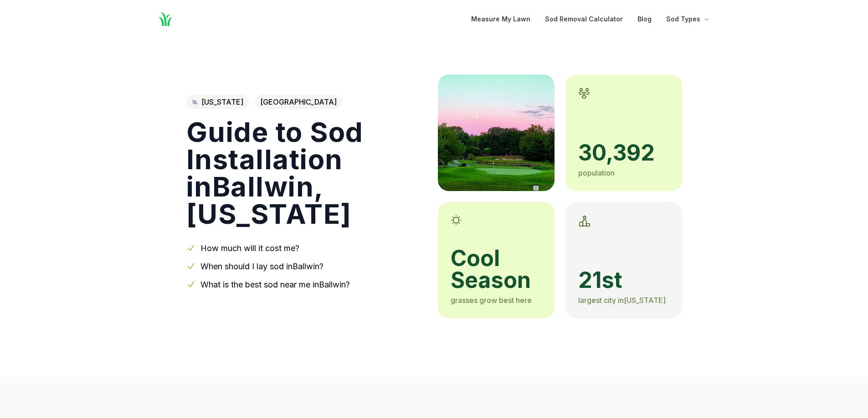 The image size is (868, 418). Describe the element at coordinates (194, 103) in the screenshot. I see `img: Missouri state outline` at that location.